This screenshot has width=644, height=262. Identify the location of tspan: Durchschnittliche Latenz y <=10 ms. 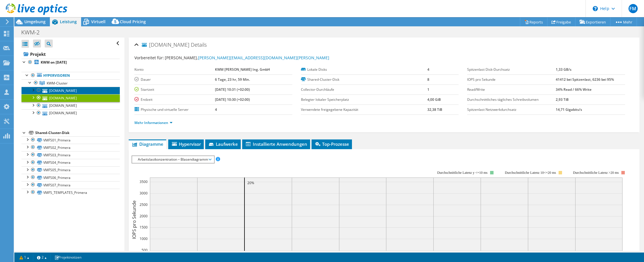
(463, 173).